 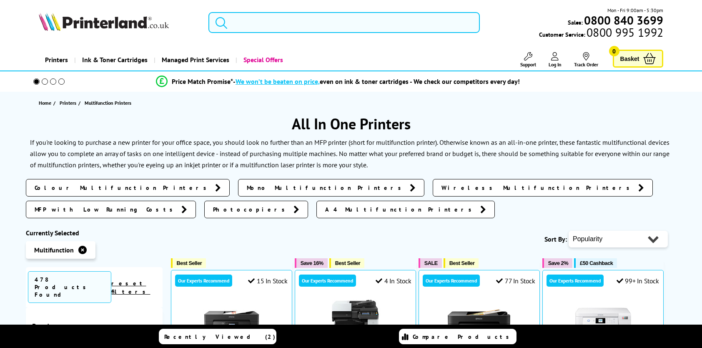 What do you see at coordinates (630, 58) in the screenshot?
I see `span: Basket` at bounding box center [630, 58].